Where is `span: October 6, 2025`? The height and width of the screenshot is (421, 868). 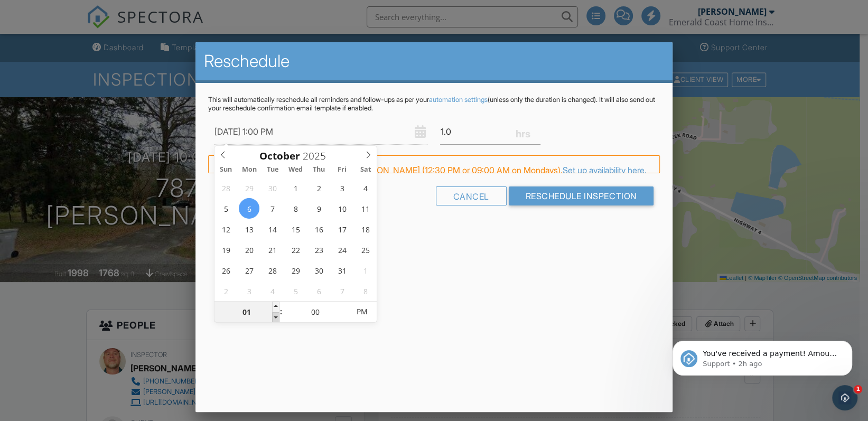
span: October 6, 2025 is located at coordinates (249, 208).